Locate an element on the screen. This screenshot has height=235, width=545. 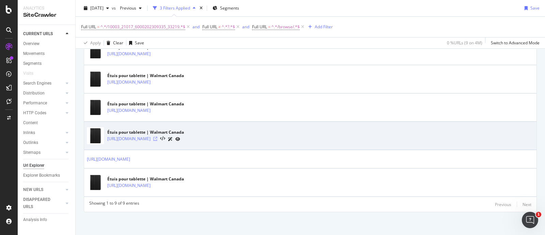
a: Inlinks is located at coordinates (43, 132).